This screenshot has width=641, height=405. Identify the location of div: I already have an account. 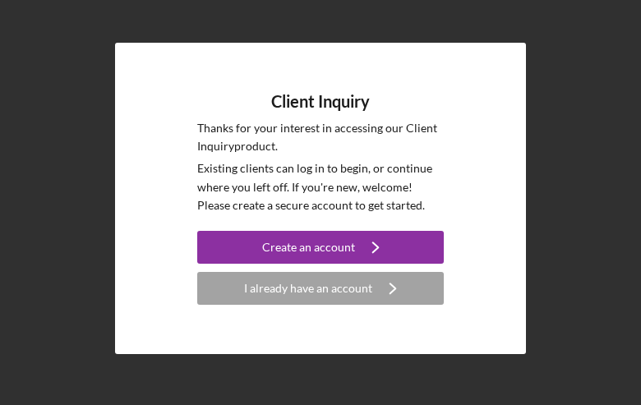
(308, 288).